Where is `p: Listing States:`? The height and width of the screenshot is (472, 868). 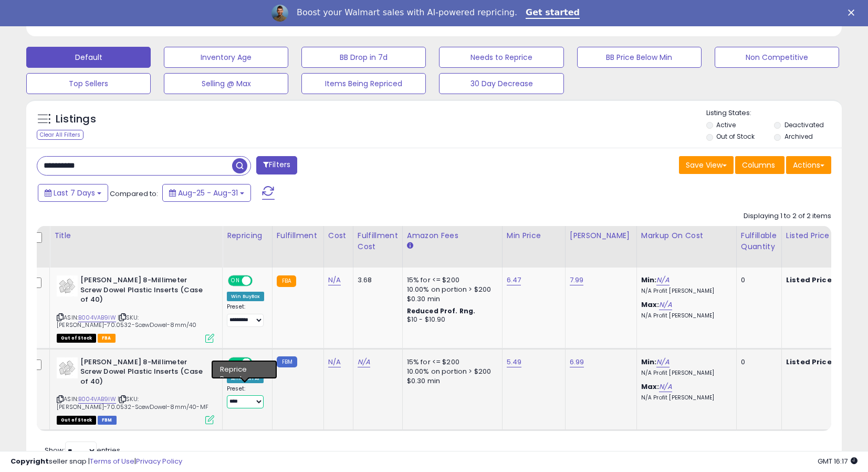 p: Listing States: is located at coordinates (774, 113).